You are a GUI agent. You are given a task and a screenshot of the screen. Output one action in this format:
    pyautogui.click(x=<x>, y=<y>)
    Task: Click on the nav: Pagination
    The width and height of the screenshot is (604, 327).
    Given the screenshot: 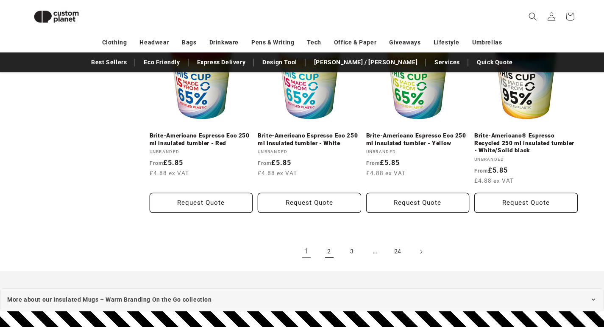 What is the action you would take?
    pyautogui.click(x=363, y=252)
    